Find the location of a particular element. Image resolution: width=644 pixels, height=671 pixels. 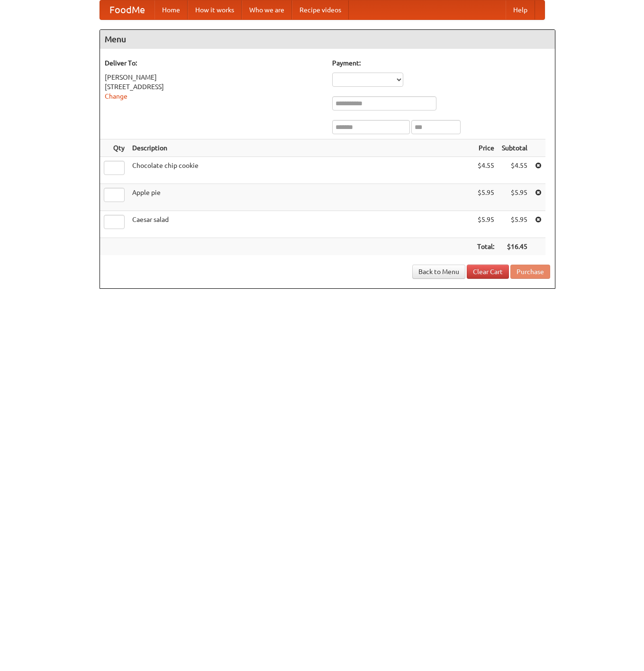

th: Subtotal is located at coordinates (515, 148).